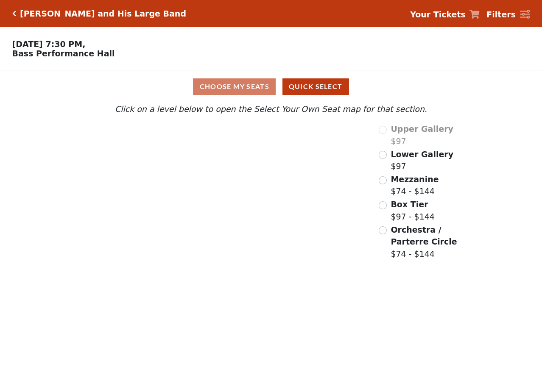  What do you see at coordinates (424, 236) in the screenshot?
I see `span: Orchestra / Parterre Circle` at bounding box center [424, 236].